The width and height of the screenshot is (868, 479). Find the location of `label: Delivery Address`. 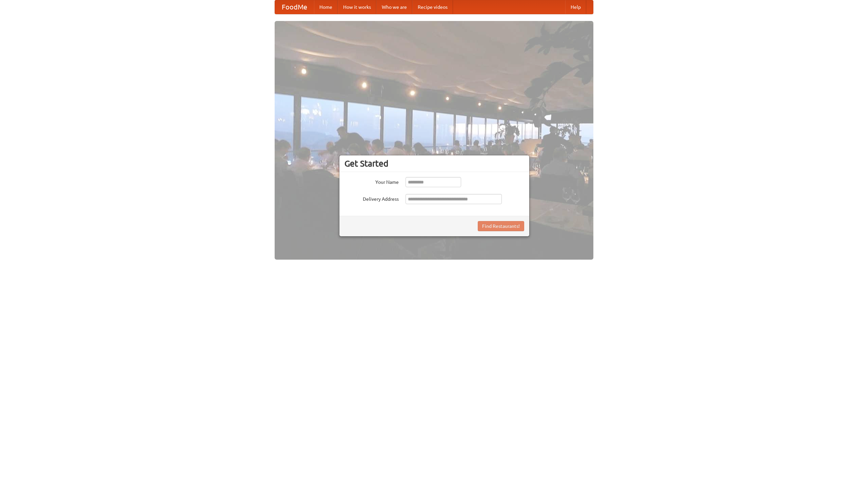

label: Delivery Address is located at coordinates (372, 198).